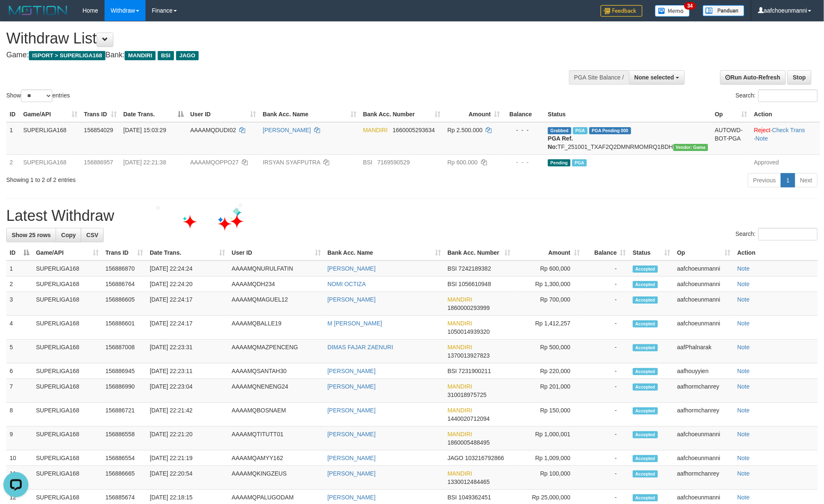  I want to click on a: 1, so click(788, 180).